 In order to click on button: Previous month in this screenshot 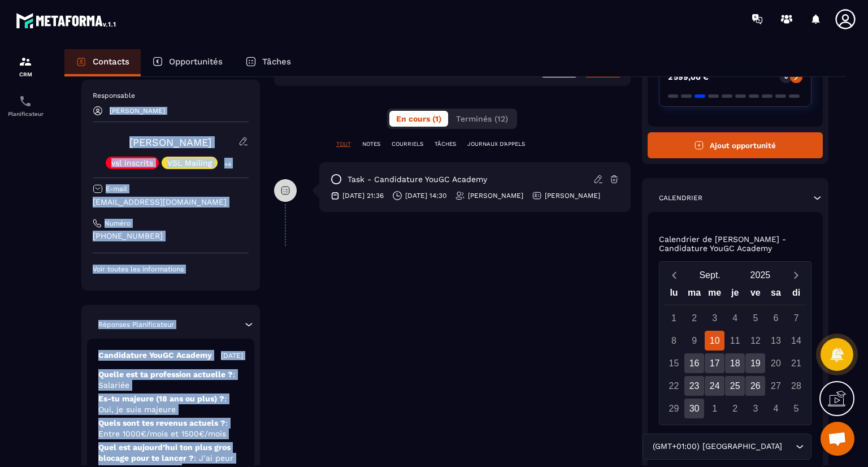, I will do `click(674, 275)`.